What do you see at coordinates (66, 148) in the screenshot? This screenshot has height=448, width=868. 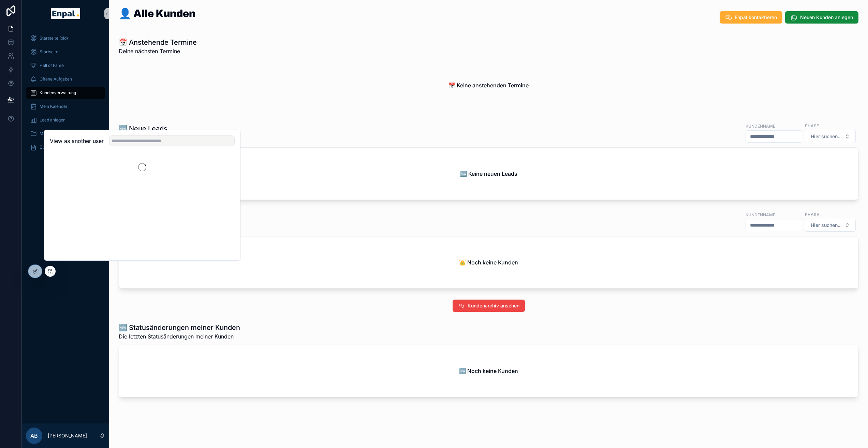 I see `a: Über mich` at bounding box center [66, 148].